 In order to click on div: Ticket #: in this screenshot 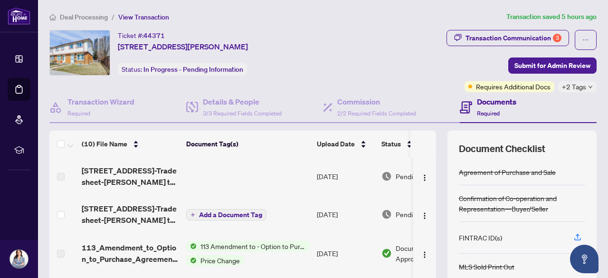, I will do `click(141, 35)`.